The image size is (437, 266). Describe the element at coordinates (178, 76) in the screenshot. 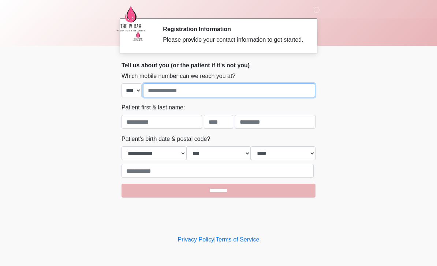

I see `label: Which mobile number can we reach you at?` at that location.